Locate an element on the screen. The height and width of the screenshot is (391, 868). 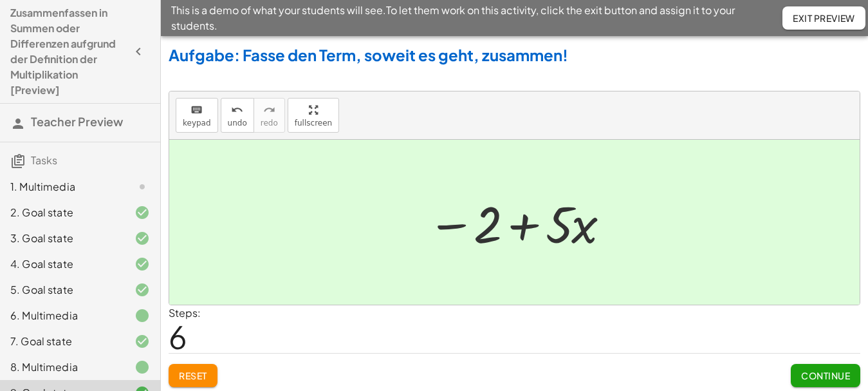
div: 8. Multimedia is located at coordinates (62, 367).